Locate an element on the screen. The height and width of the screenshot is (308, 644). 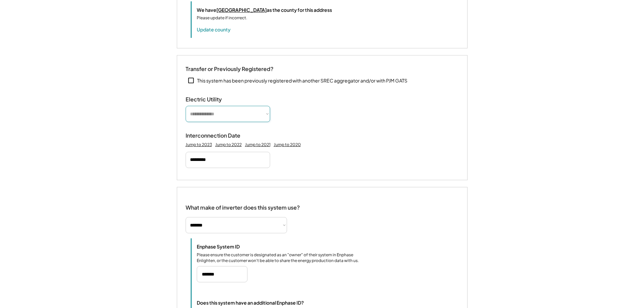
div: Electric Utility is located at coordinates (220, 99).